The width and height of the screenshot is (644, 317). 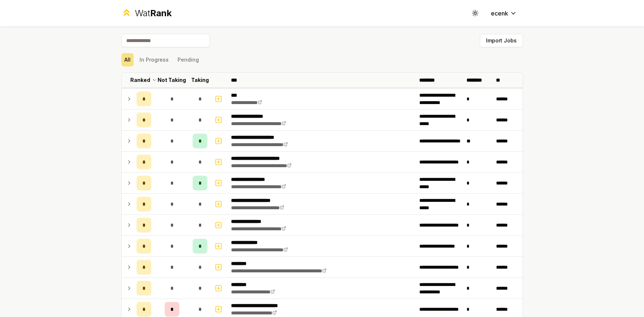 What do you see at coordinates (200, 80) in the screenshot?
I see `p: Taking` at bounding box center [200, 80].